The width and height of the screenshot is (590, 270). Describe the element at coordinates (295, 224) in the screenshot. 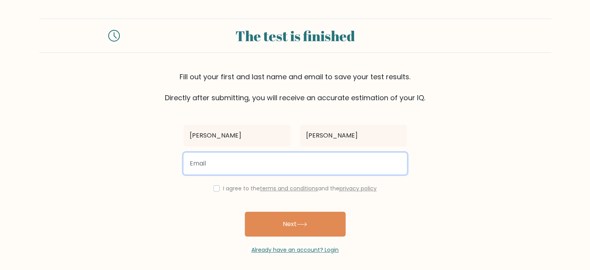

I see `button: Next` at that location.